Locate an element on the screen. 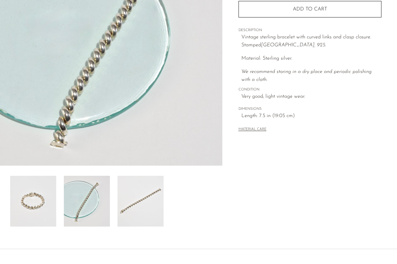 Image resolution: width=397 pixels, height=264 pixels. span: DIMENSIONS is located at coordinates (310, 109).